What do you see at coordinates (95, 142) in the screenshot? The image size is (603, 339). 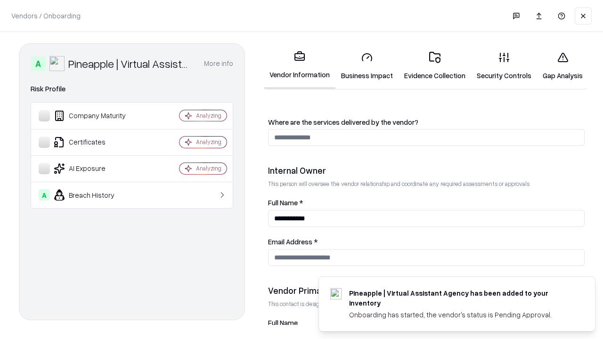 I see `div: Certificates` at bounding box center [95, 142].